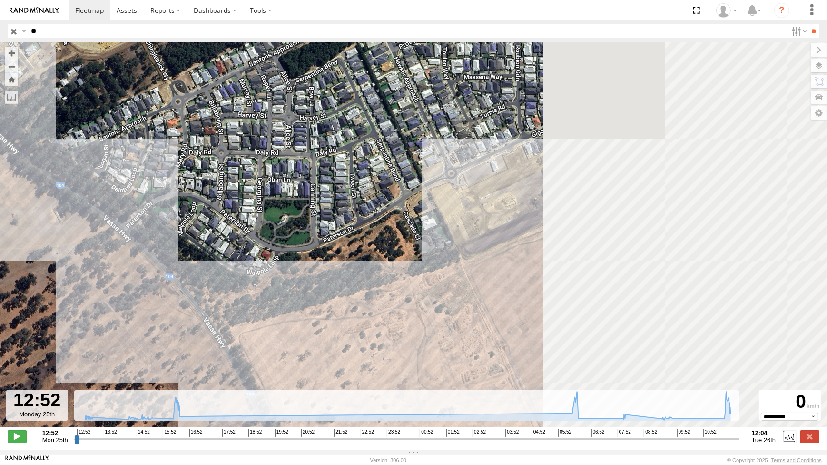  Describe the element at coordinates (11, 97) in the screenshot. I see `label: Measure` at that location.